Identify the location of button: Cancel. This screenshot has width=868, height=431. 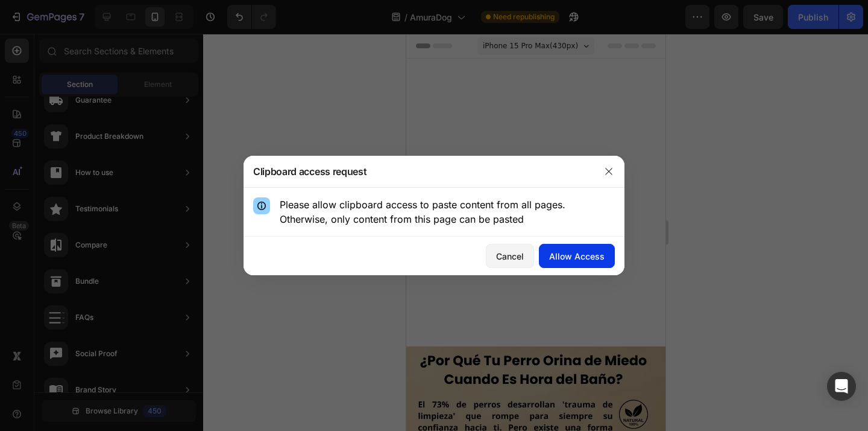
(510, 256).